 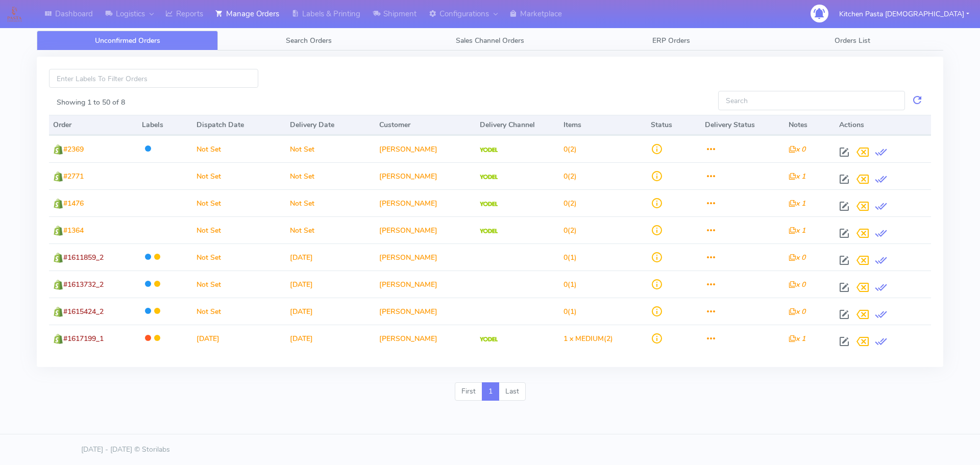 I want to click on th: Delivery Date, so click(x=330, y=125).